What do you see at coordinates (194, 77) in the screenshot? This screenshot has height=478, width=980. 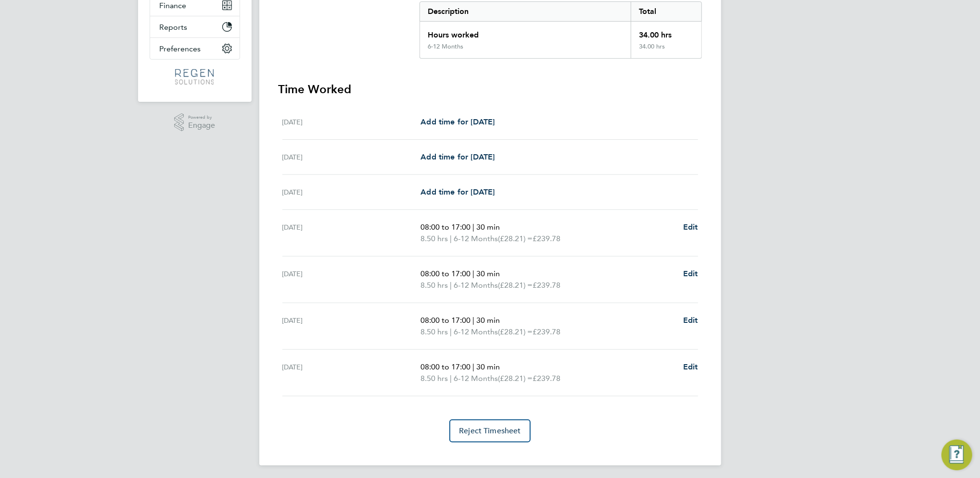 I see `img: regensolutions-logo-retina.png` at bounding box center [194, 77].